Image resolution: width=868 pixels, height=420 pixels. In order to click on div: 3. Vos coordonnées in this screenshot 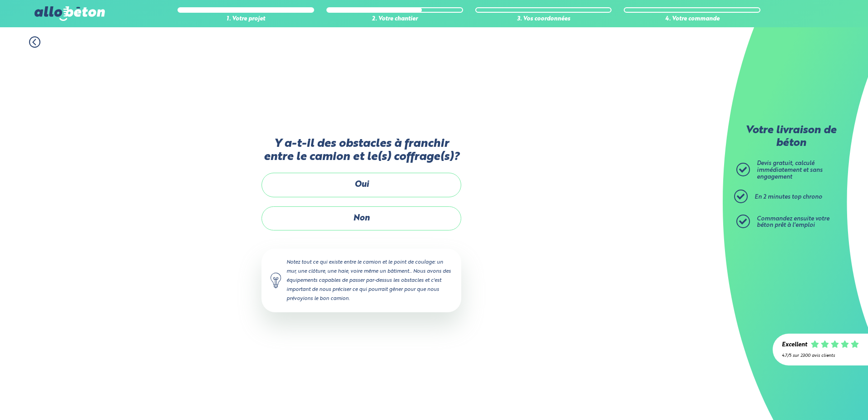, I will do `click(544, 19)`.